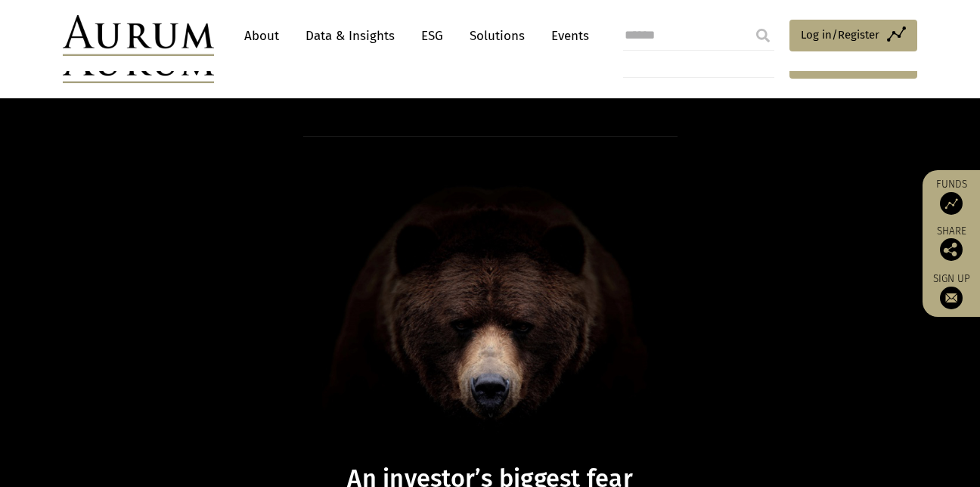  Describe the element at coordinates (853, 35) in the screenshot. I see `a: Log in/Register` at that location.